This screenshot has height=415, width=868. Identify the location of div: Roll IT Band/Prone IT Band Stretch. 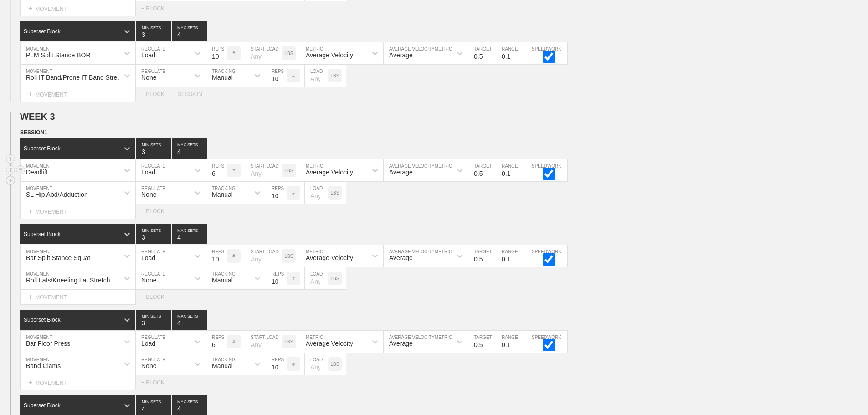
(75, 78).